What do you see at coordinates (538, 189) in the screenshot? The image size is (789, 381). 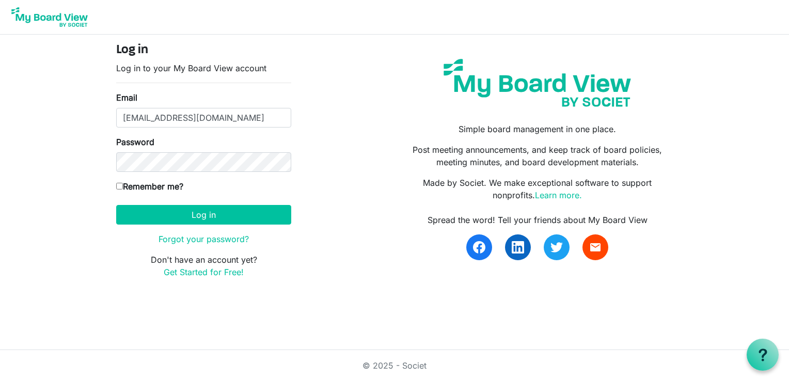 I see `p: Made by Societ. We make exceptional software to support nonprofits.` at bounding box center [538, 189].